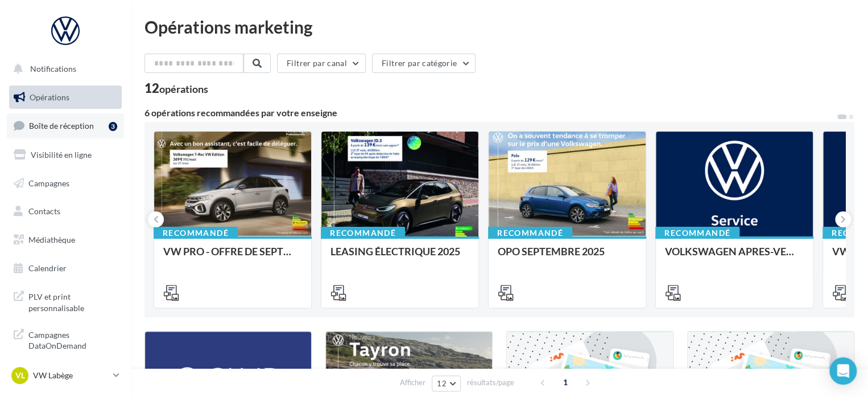 Image resolution: width=868 pixels, height=396 pixels. Describe the element at coordinates (65, 155) in the screenshot. I see `a: Visibilité en ligne` at that location.